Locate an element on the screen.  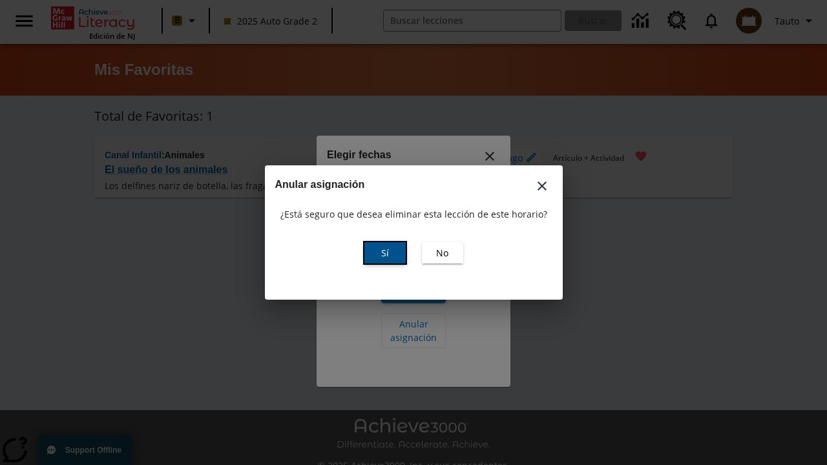
button: No is located at coordinates (443, 253).